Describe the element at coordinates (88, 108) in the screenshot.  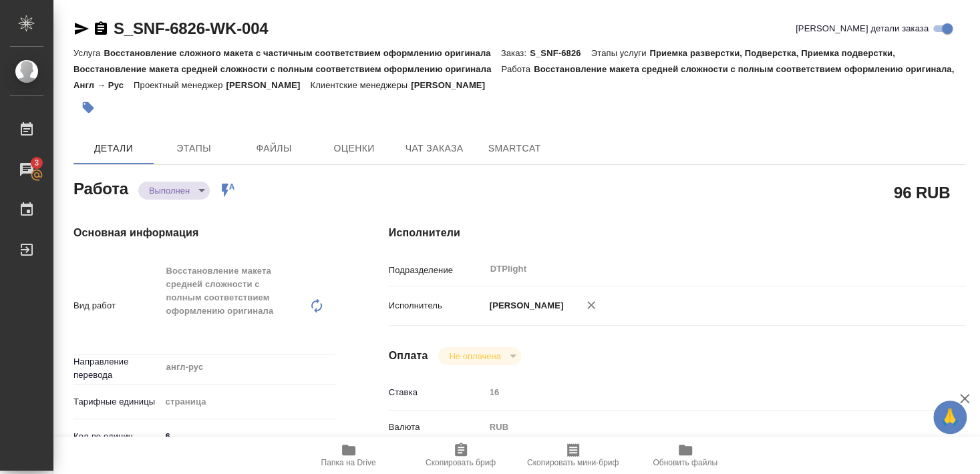
I see `button: Добавить тэг` at that location.